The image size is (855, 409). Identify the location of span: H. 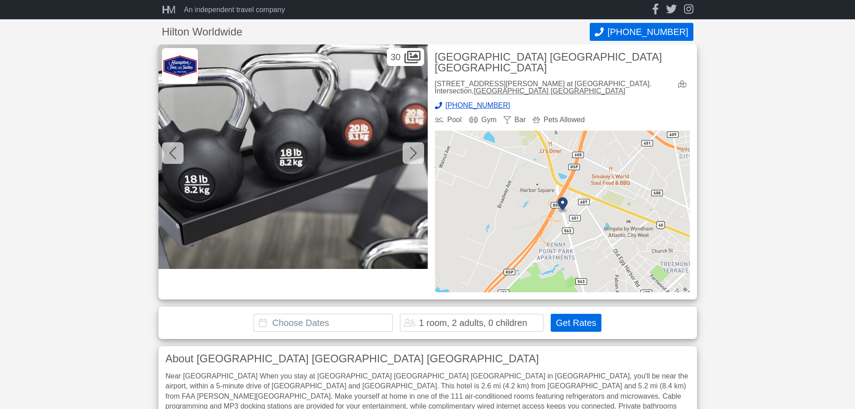
(164, 9).